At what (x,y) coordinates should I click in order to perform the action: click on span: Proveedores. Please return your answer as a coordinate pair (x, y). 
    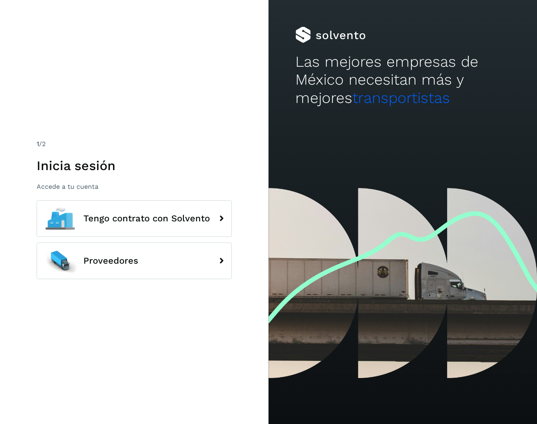
    Looking at the image, I should click on (111, 261).